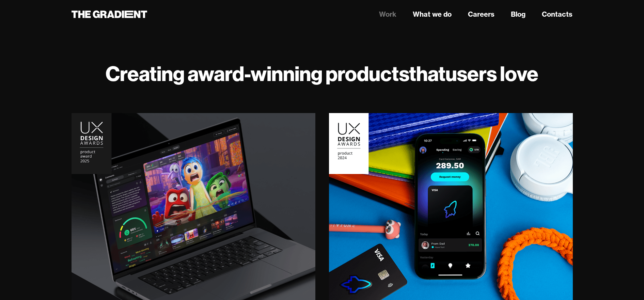  What do you see at coordinates (481, 14) in the screenshot?
I see `a: Careers` at bounding box center [481, 14].